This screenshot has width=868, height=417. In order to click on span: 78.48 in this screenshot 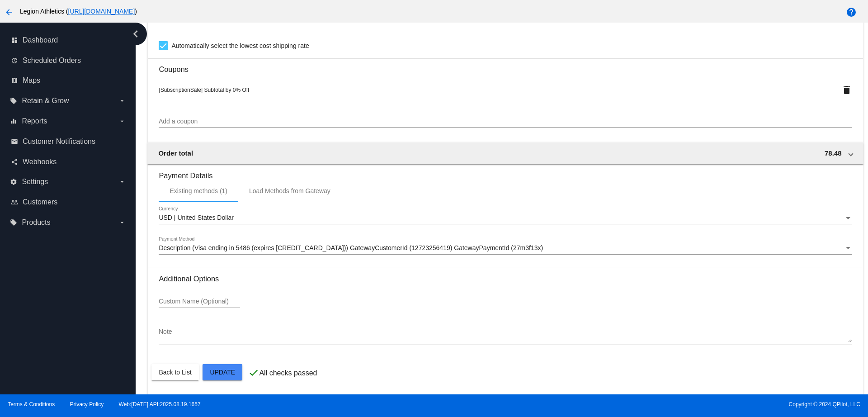, I will do `click(833, 153)`.